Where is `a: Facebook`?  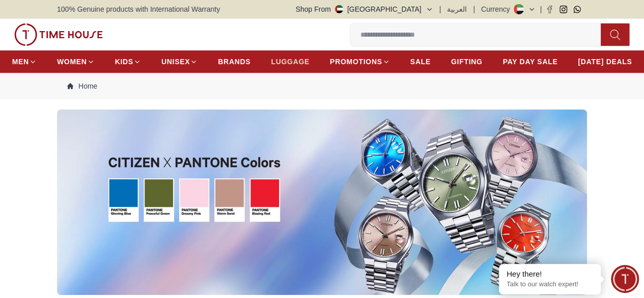
a: Facebook is located at coordinates (549, 9).